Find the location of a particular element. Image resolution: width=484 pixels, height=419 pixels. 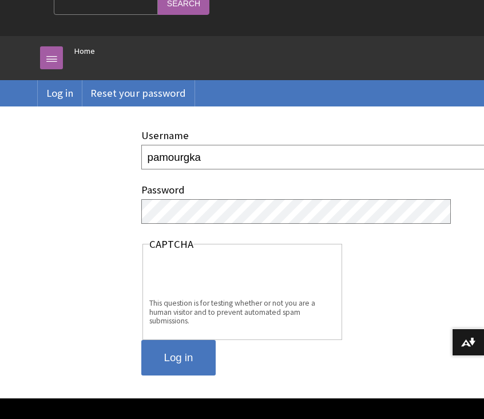

label: Password is located at coordinates (163, 189).